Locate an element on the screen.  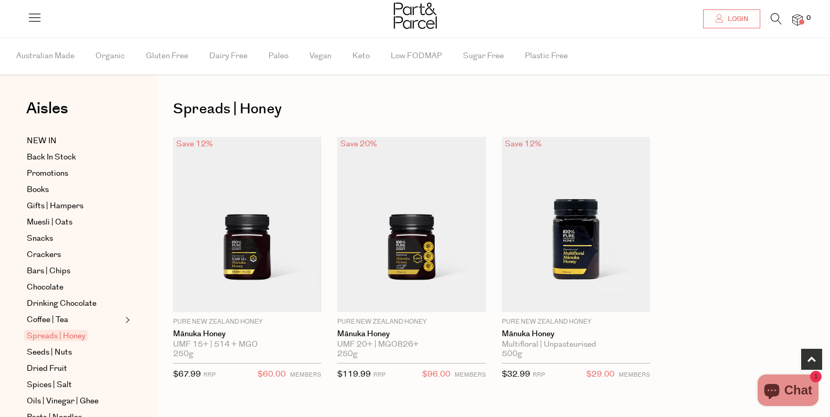
span: Spices | Salt is located at coordinates (49, 385).